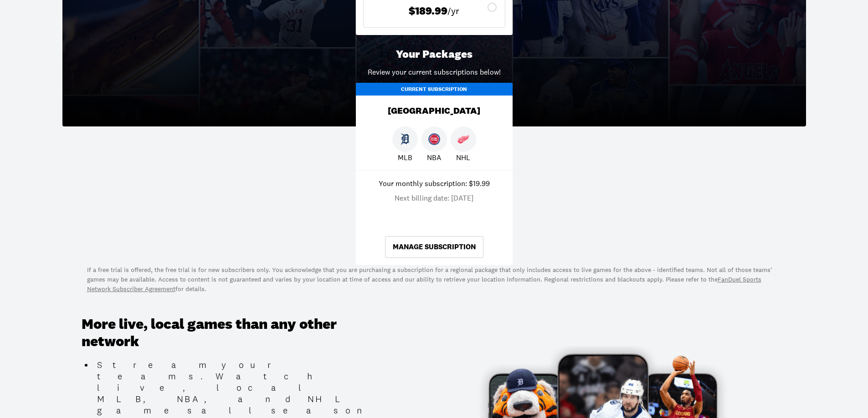  What do you see at coordinates (434, 158) in the screenshot?
I see `p: NBA` at bounding box center [434, 158].